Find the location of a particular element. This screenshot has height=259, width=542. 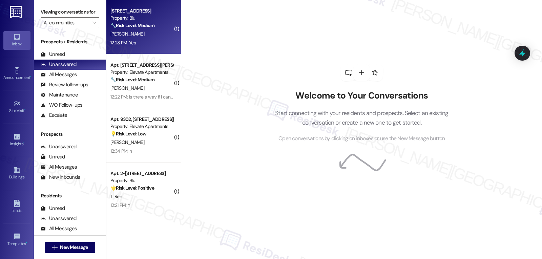

div: New Inbounds is located at coordinates (60, 177).